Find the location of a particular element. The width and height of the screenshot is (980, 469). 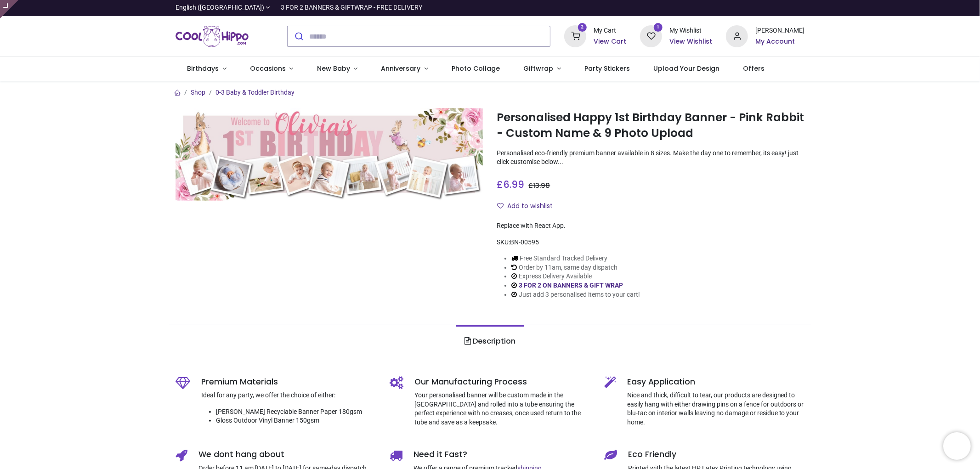

span: BN-00595 is located at coordinates (524, 242).